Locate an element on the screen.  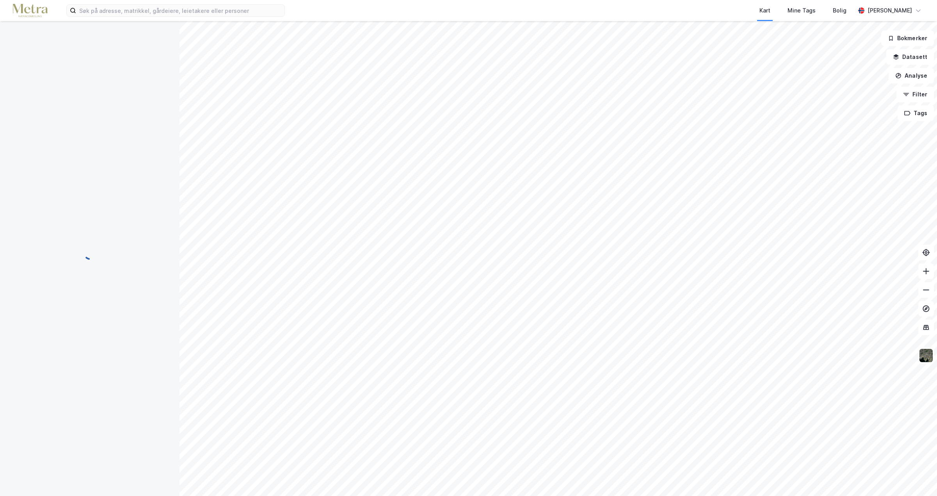
div: Kontrollprogram for chat is located at coordinates (918, 477).